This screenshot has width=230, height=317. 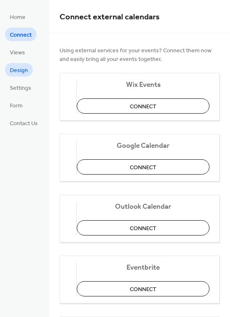 What do you see at coordinates (17, 53) in the screenshot?
I see `span: Views` at bounding box center [17, 53].